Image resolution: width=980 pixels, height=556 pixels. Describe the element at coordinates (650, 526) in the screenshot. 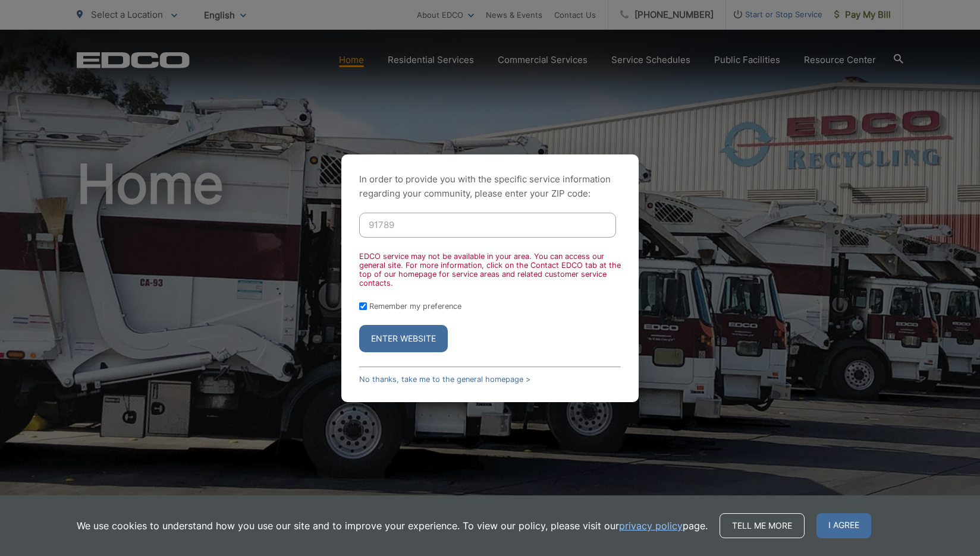

I see `a: privacy policy` at that location.